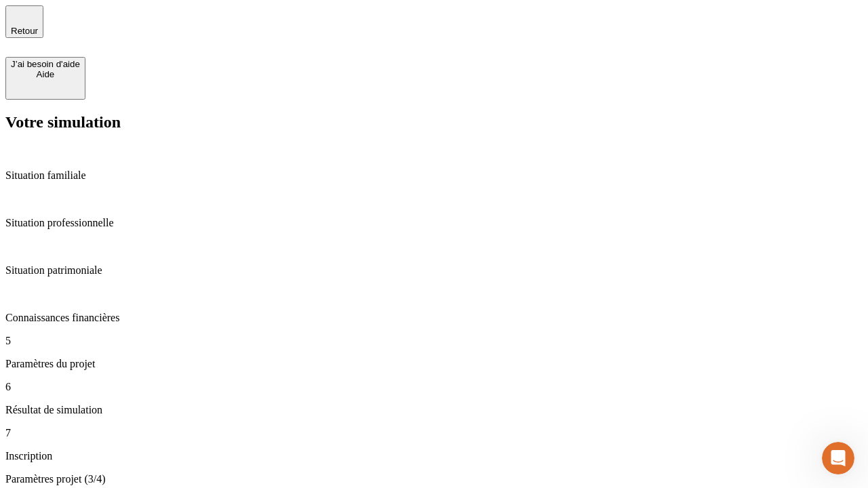 Image resolution: width=868 pixels, height=488 pixels. What do you see at coordinates (434, 433) in the screenshot?
I see `p: 7` at bounding box center [434, 433].